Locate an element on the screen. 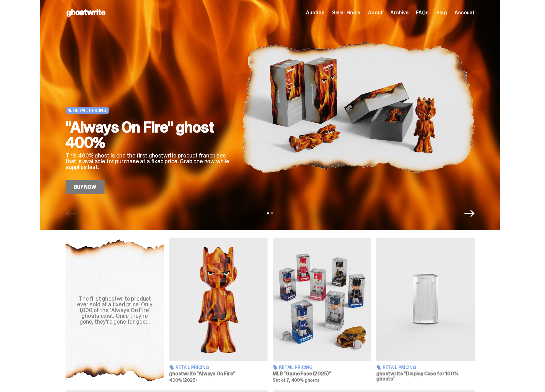  img: Display Case for 100% ghosts is located at coordinates (425, 299).